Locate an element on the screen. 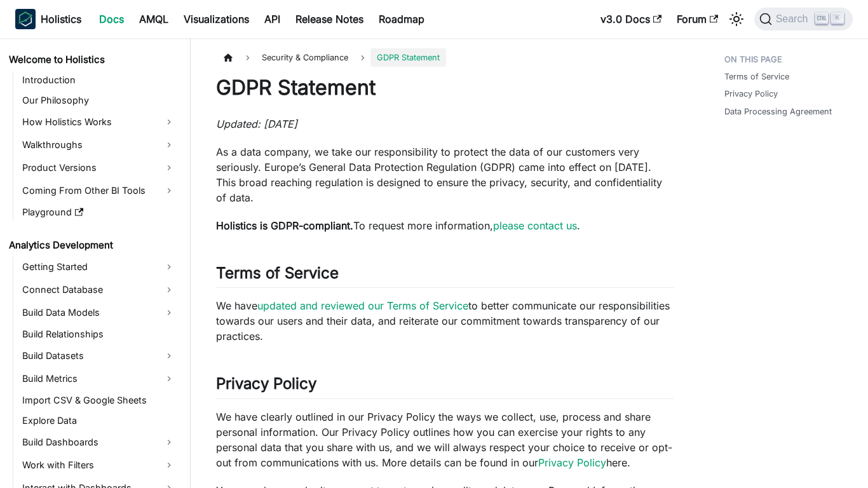 This screenshot has height=488, width=868. a: Playground is located at coordinates (99, 212).